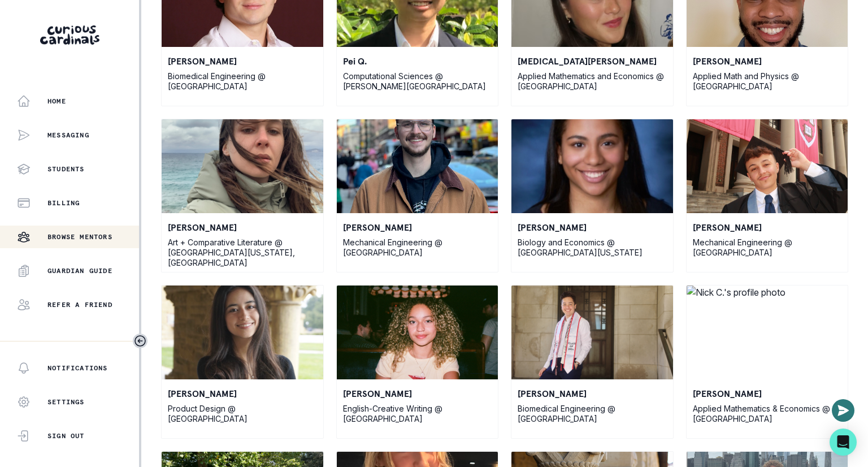 This screenshot has width=868, height=467. Describe the element at coordinates (242, 333) in the screenshot. I see `img: Danna L.'s profile photo` at that location.